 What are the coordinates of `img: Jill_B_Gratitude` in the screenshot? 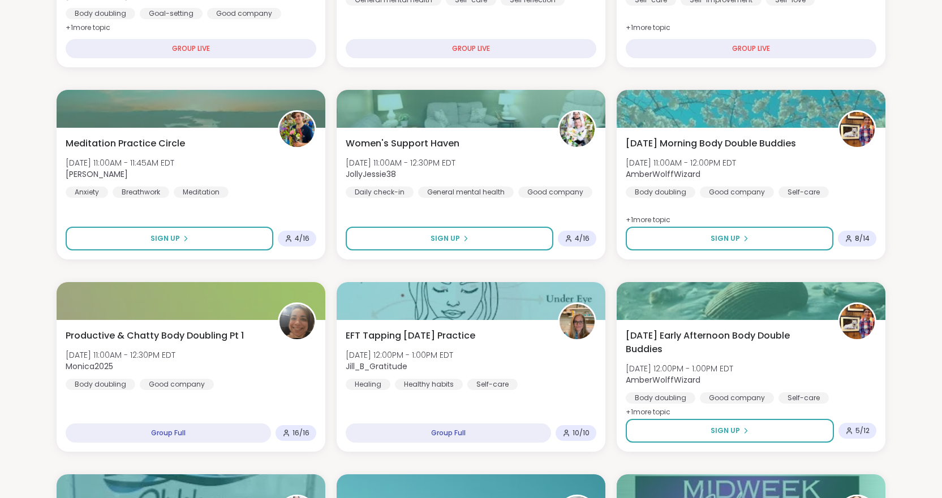 It's located at (577, 322).